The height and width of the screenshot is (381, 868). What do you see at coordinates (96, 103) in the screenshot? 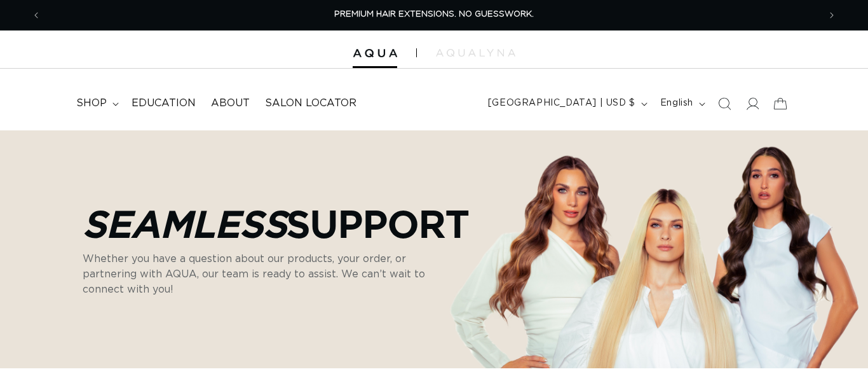
I see `summary: shop` at bounding box center [96, 103].